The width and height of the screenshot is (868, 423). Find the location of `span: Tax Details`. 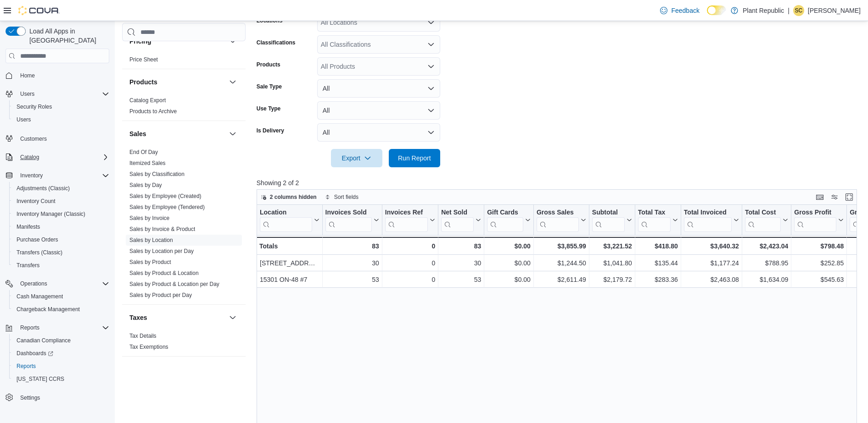

span: Tax Details is located at coordinates (143, 336).